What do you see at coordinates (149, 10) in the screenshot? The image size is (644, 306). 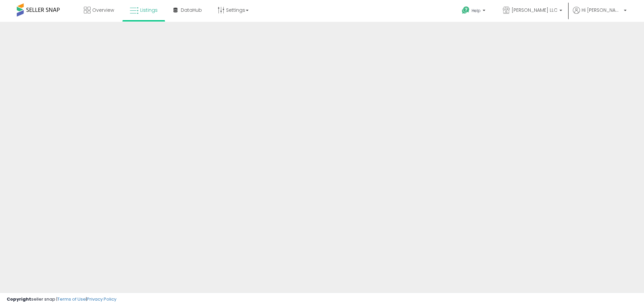 I see `span: Listings` at bounding box center [149, 10].